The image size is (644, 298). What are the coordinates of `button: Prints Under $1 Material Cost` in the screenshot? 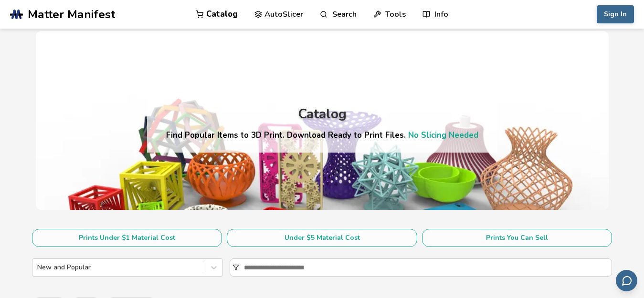 It's located at (127, 238).